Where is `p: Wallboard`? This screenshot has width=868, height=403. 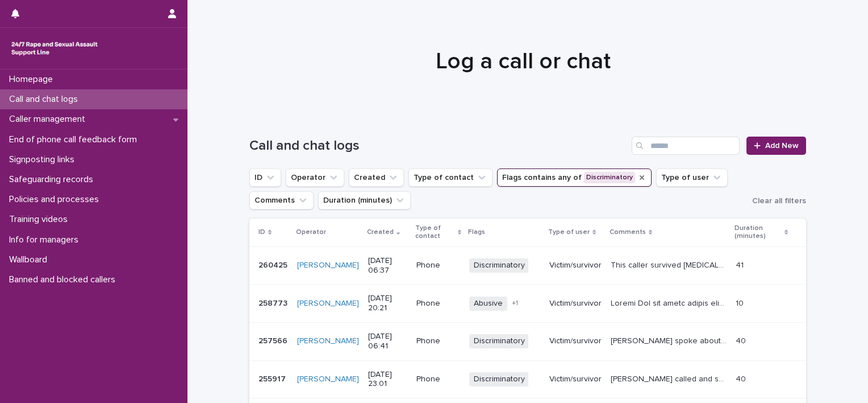 p: Wallboard is located at coordinates (30, 259).